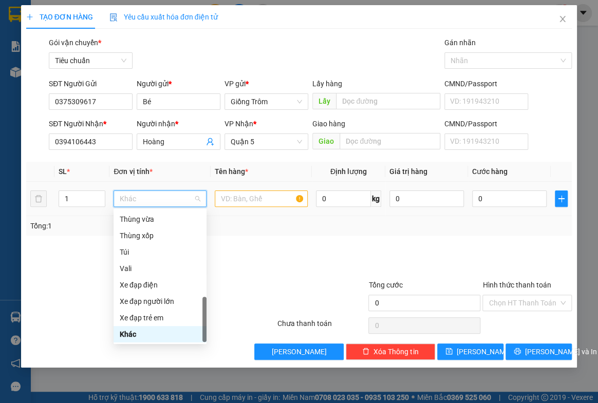 Image resolution: width=598 pixels, height=403 pixels. Describe the element at coordinates (266, 142) in the screenshot. I see `span: Quận 5` at that location.